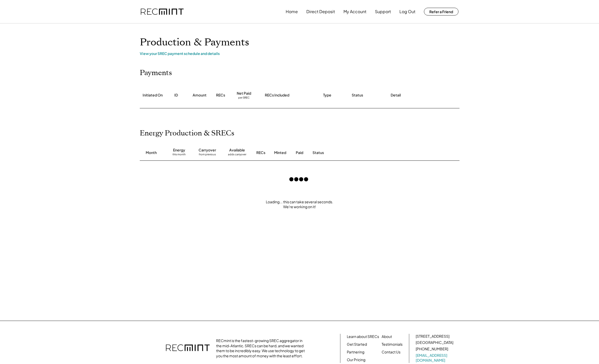 The image size is (599, 364). What do you see at coordinates (383, 12) in the screenshot?
I see `button: Support` at bounding box center [383, 12].